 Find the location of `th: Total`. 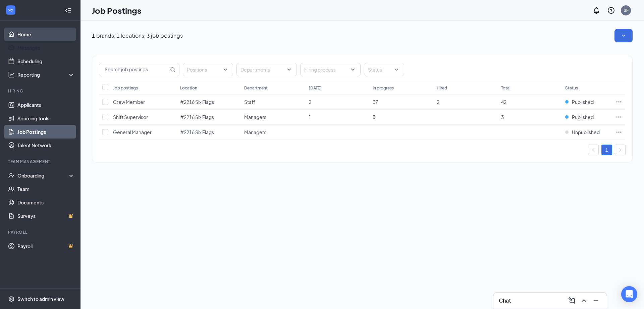

th: Total is located at coordinates (530, 88).